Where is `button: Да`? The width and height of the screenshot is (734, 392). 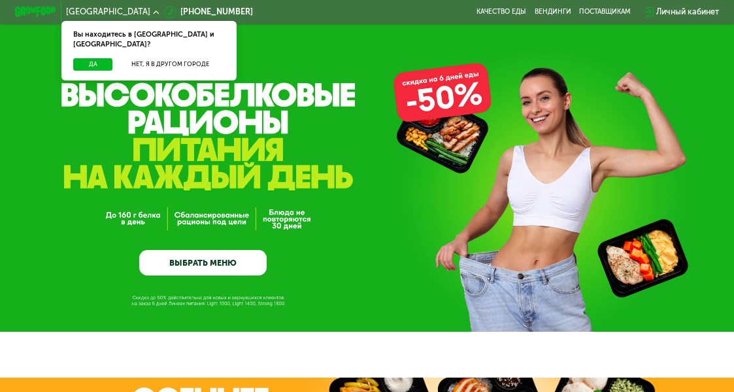 button: Да is located at coordinates (93, 64).